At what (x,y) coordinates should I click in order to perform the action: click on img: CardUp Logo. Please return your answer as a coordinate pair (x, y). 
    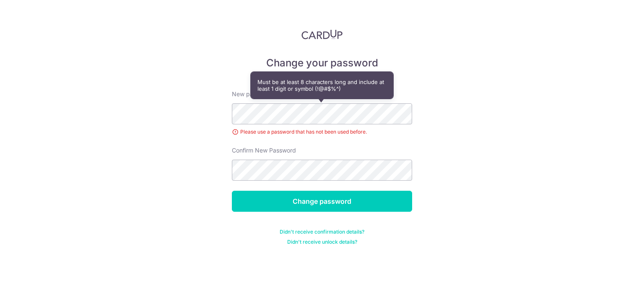
    Looking at the image, I should click on (322, 35).